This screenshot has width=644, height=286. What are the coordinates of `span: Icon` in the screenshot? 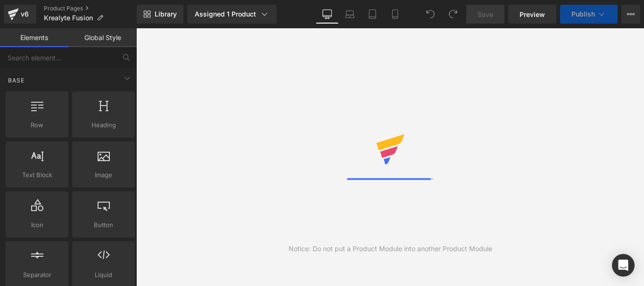 It's located at (37, 225).